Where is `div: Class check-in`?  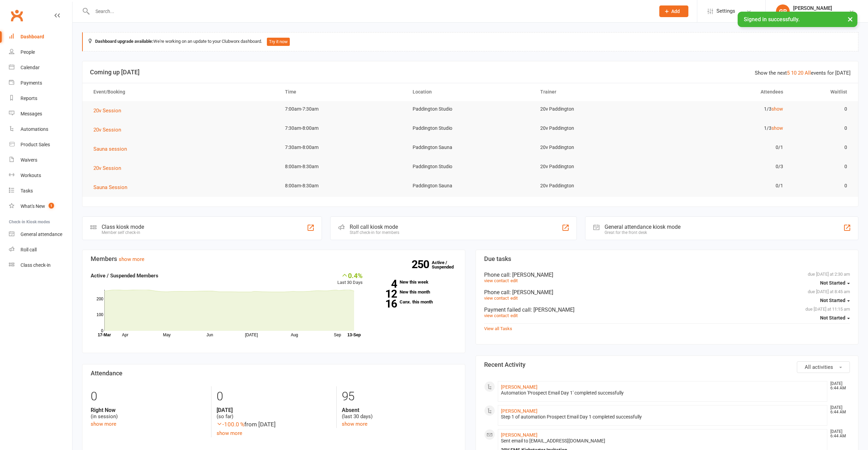 div: Class check-in is located at coordinates (35, 265).